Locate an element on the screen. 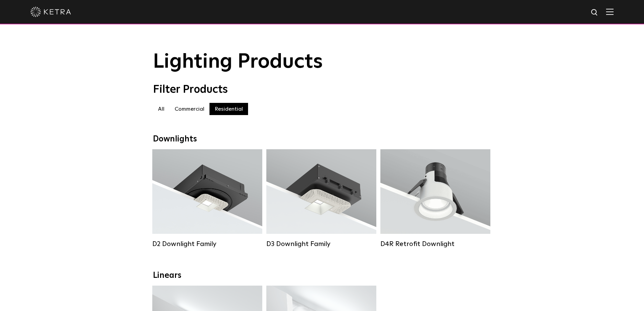  img: search icon is located at coordinates (595, 12).